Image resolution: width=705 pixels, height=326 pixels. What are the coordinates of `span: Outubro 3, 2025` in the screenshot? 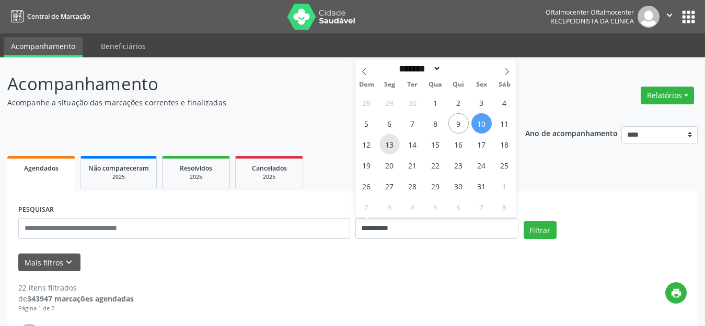 It's located at (481, 102).